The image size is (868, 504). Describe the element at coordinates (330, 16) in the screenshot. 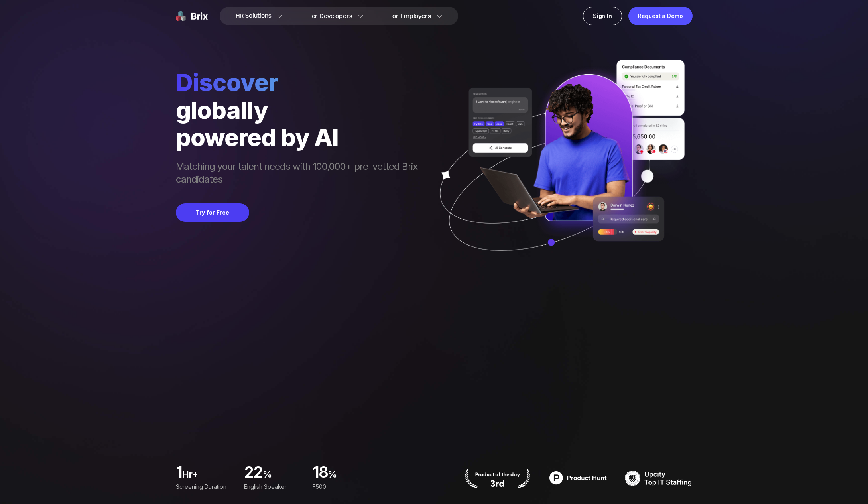

I see `span: For Developers` at that location.